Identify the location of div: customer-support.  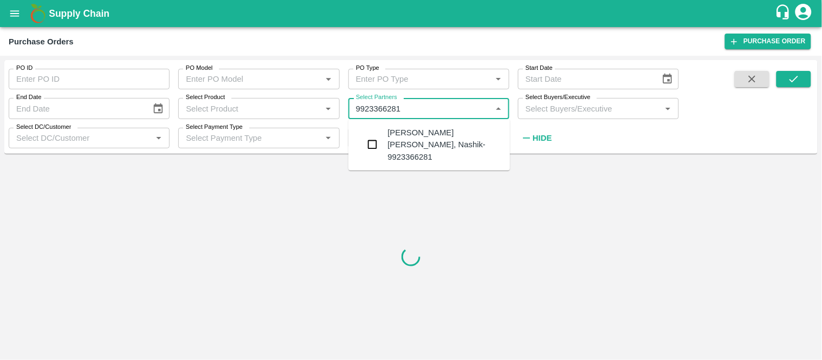
(784, 14).